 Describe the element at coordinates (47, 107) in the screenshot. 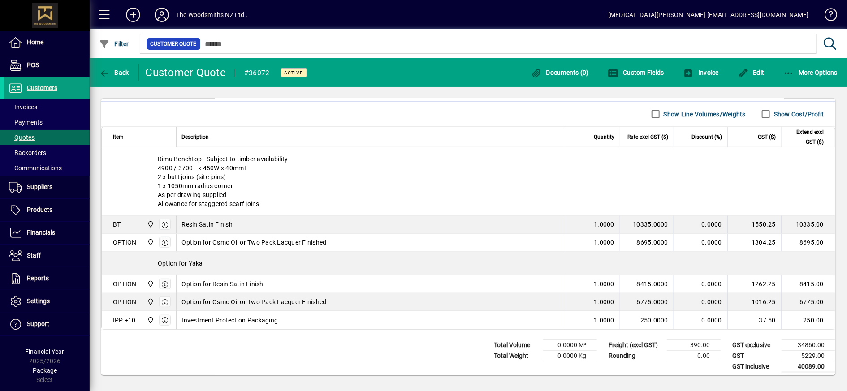

I see `a: Invoices` at that location.